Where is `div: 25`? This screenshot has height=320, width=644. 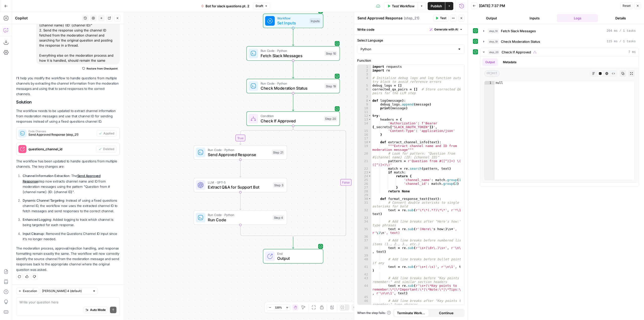
div: 25 is located at coordinates (364, 179).